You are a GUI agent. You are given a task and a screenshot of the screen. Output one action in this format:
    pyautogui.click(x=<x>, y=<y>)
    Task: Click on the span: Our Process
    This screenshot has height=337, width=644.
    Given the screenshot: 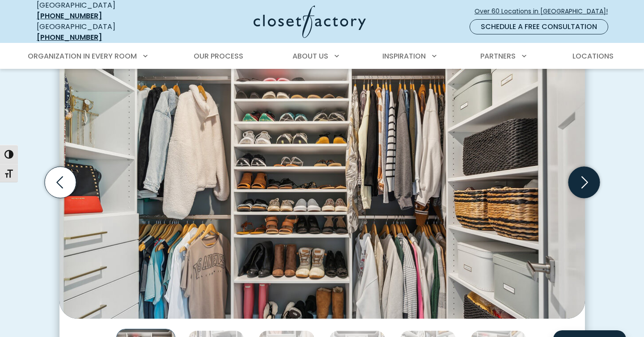 What is the action you would take?
    pyautogui.click(x=218, y=56)
    